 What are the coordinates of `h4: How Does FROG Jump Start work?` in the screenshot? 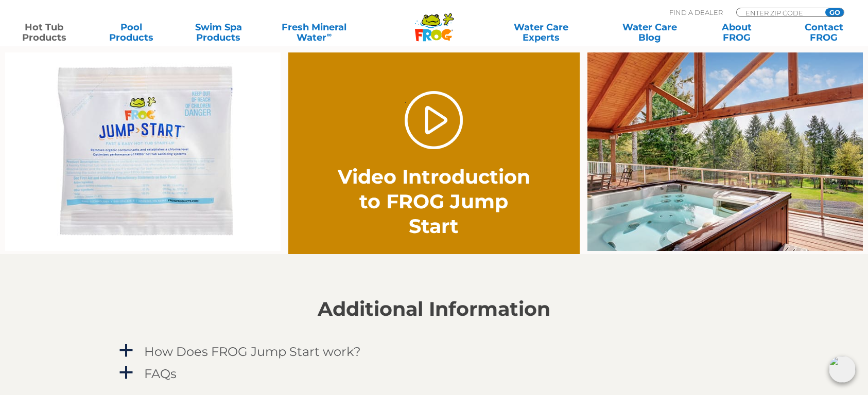 It's located at (252, 351).